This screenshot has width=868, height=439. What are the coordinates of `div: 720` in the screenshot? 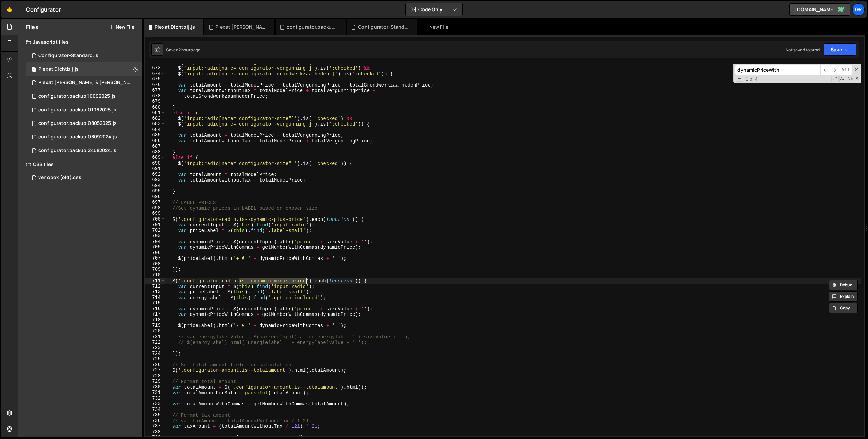 It's located at (155, 331).